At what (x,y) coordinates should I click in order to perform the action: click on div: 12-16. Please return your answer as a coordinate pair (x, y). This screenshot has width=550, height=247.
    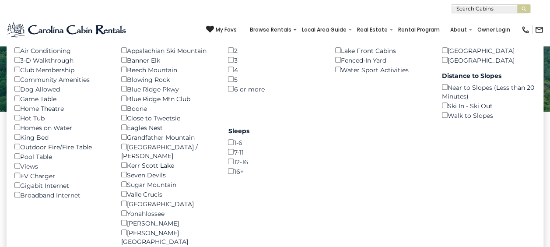
    Looking at the image, I should click on (275, 162).